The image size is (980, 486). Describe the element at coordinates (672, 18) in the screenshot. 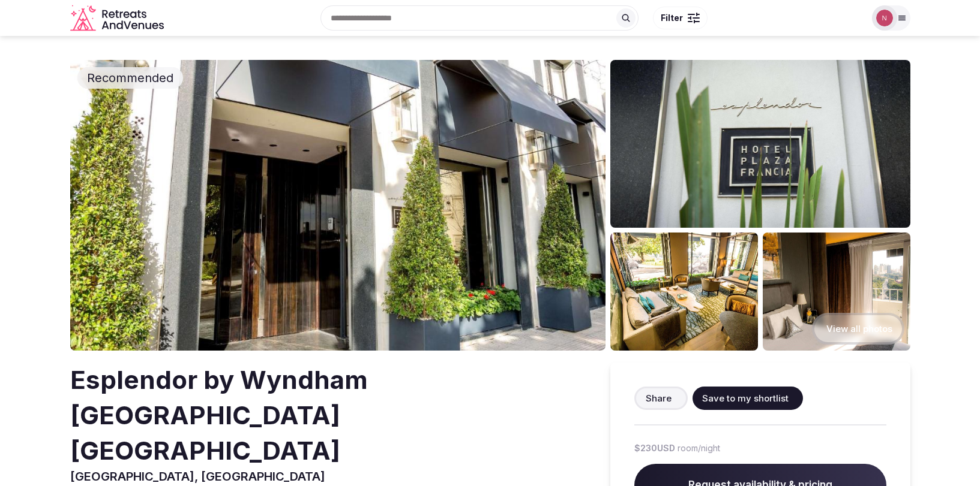

I see `span: Filter` at that location.